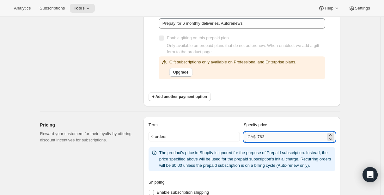 The height and width of the screenshot is (195, 384). Describe the element at coordinates (194, 136) in the screenshot. I see `div: 6 orders` at that location.